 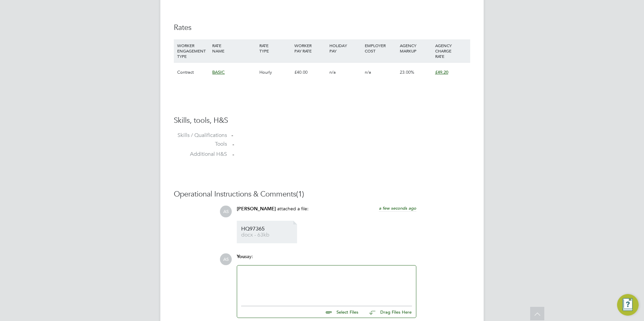 What do you see at coordinates (407, 72) in the screenshot?
I see `span: 23.00%` at bounding box center [407, 72].